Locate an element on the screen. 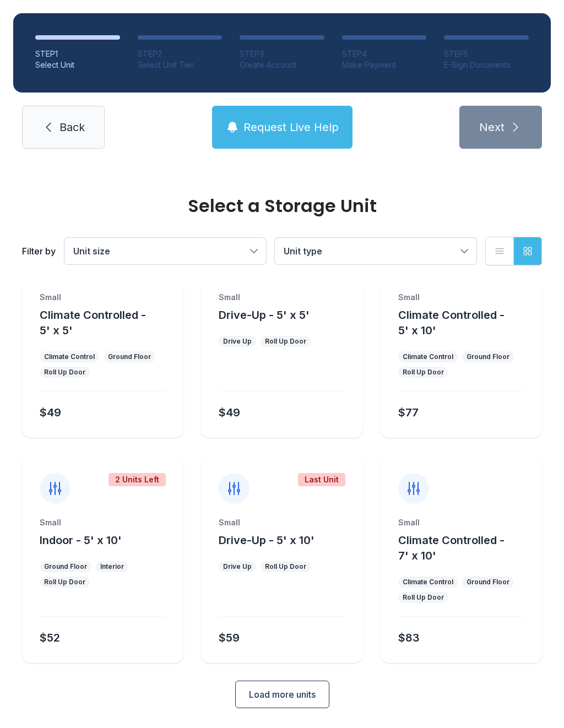 This screenshot has height=728, width=564. div: $83 is located at coordinates (409, 638).